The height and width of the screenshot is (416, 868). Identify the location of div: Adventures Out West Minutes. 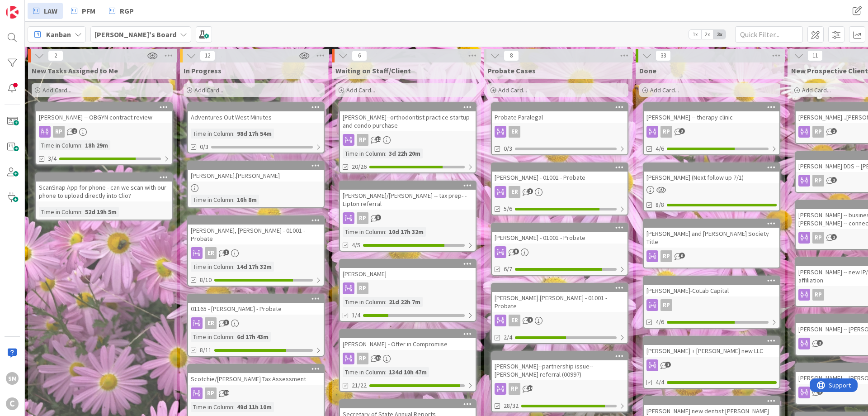
(256, 117).